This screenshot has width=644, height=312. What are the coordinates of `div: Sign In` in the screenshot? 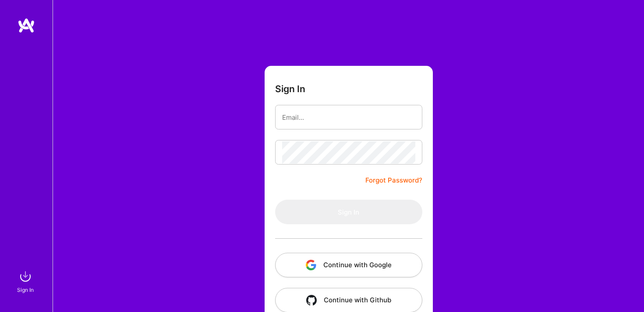 It's located at (25, 290).